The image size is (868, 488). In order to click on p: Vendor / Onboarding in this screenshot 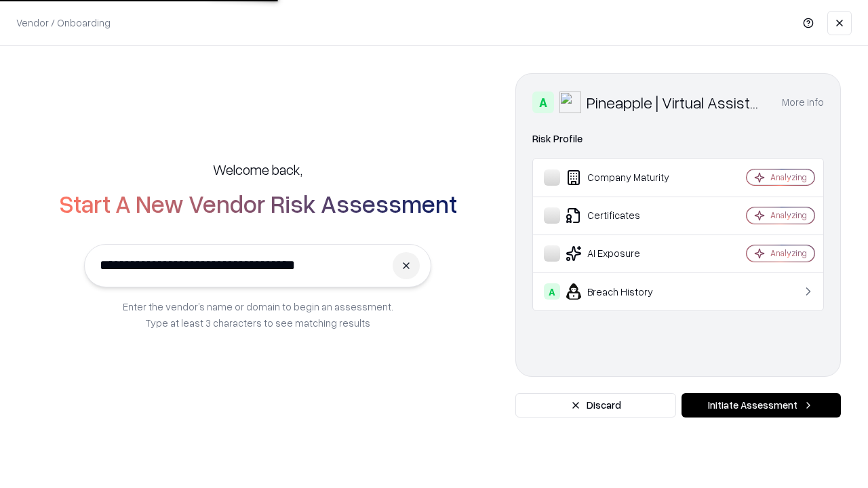, I will do `click(63, 22)`.